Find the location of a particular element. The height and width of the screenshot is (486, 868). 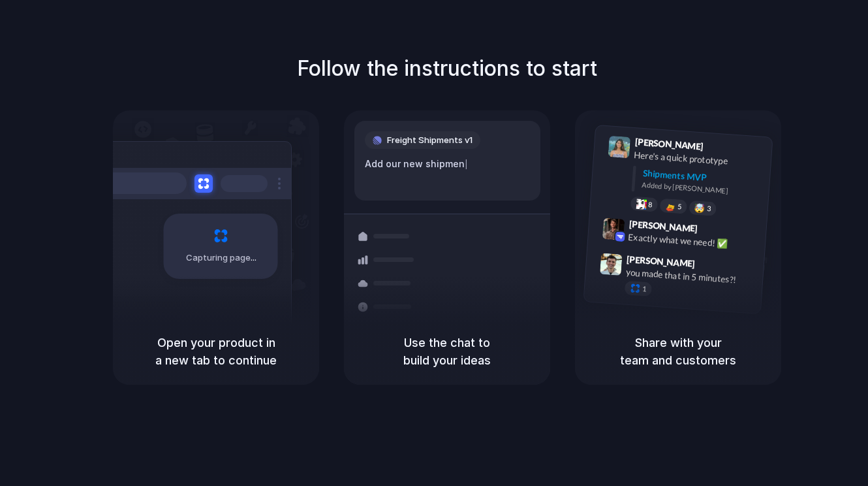

div: Exactly what we need! ✅ is located at coordinates (693, 241).